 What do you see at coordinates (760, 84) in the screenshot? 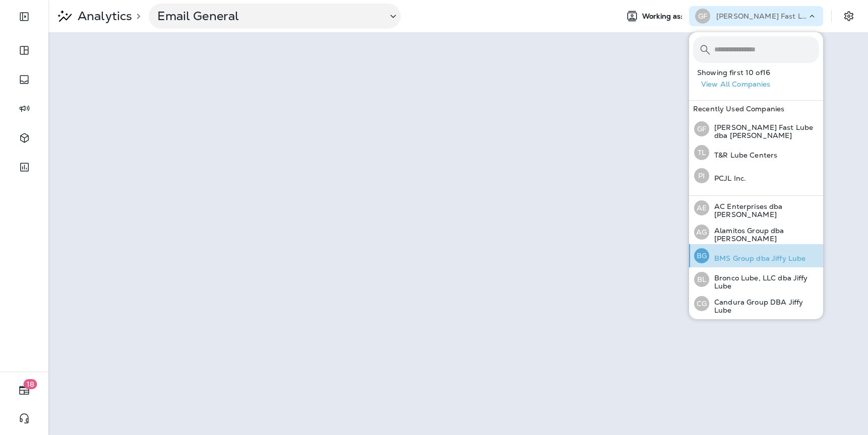
I see `button: View All Companies` at bounding box center [760, 84].